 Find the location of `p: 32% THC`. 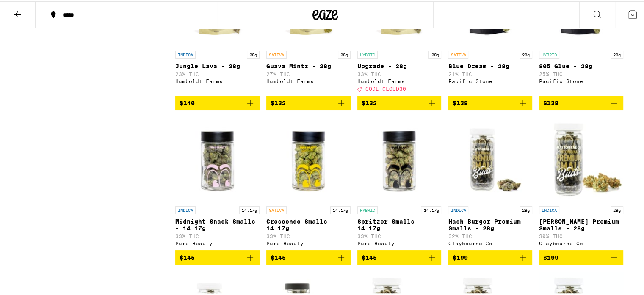

p: 32% THC is located at coordinates (490, 234).